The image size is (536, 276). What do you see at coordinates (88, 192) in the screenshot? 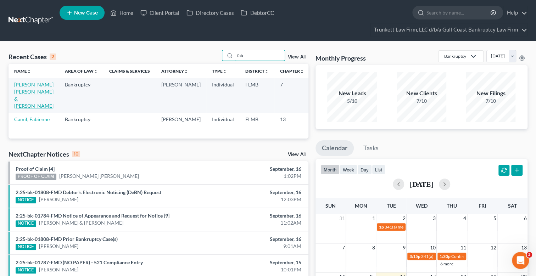
I see `a: 2:25-bk-01808-FMD Debtor's Electronic Noticing (DeBN) Request` at bounding box center [88, 192].